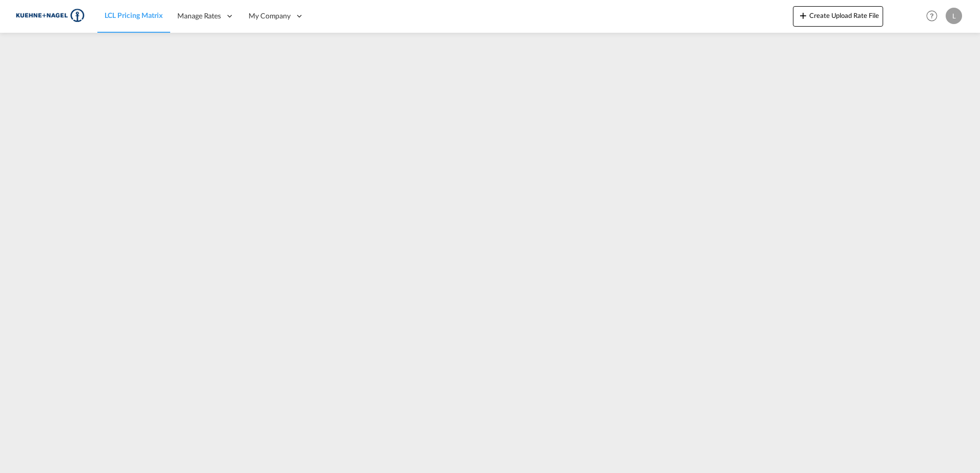  I want to click on img: 36441310f41511efafde313da40ec4a4.png, so click(50, 15).